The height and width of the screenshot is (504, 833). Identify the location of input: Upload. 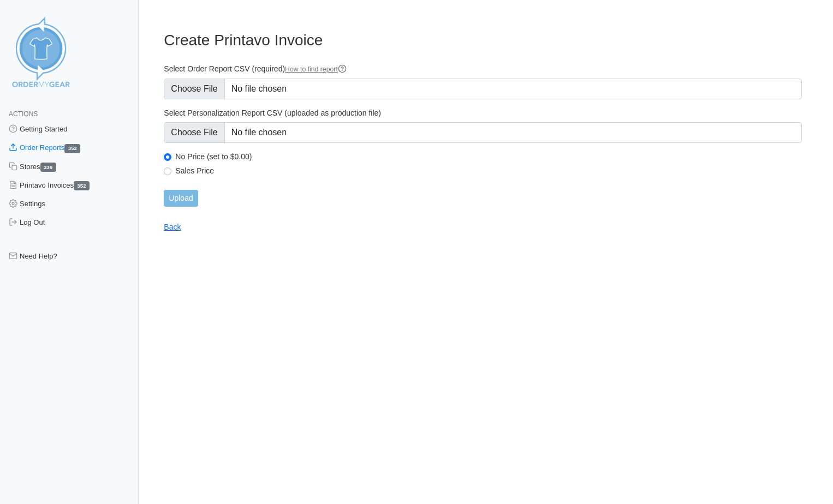
(181, 198).